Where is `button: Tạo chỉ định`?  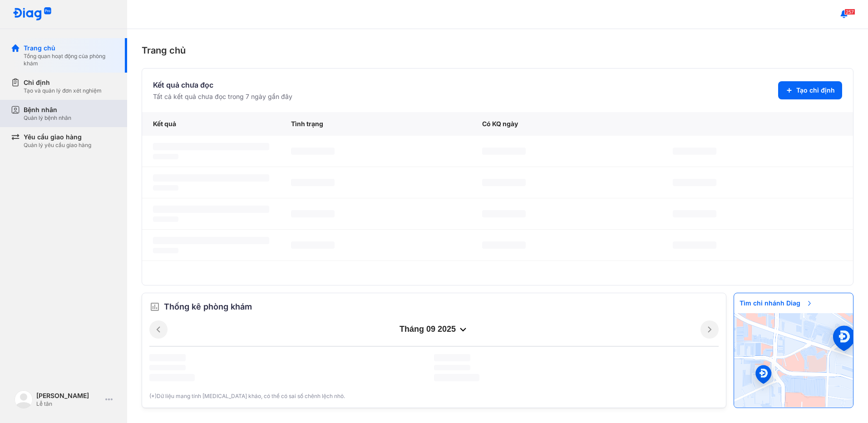
button: Tạo chỉ định is located at coordinates (810, 90).